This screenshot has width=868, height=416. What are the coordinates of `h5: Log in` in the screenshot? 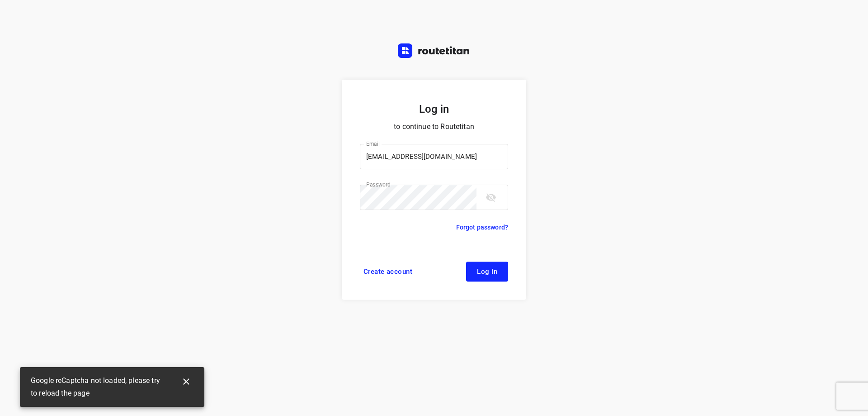 It's located at (434, 109).